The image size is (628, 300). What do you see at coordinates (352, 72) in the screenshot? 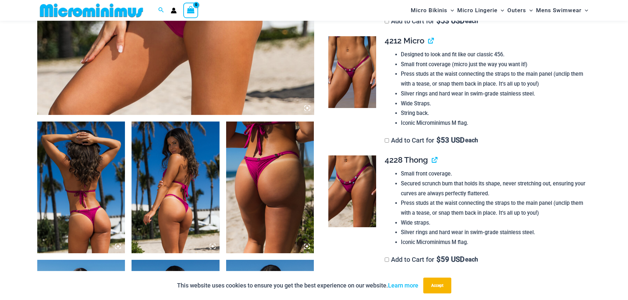
I see `img: Tight Rope Pink 319 4212 Micro` at bounding box center [352, 72].